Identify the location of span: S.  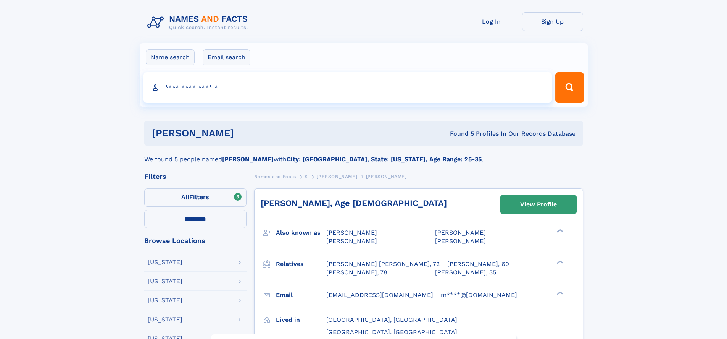
(306, 176).